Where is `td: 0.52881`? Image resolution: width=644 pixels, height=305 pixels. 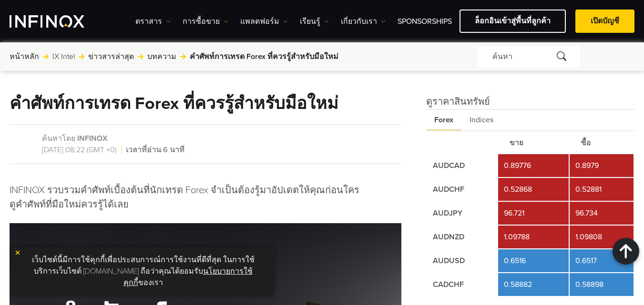
td: 0.52881 is located at coordinates (601, 190).